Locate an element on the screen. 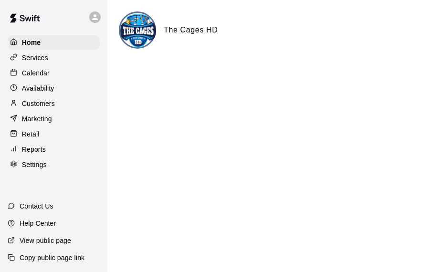 The width and height of the screenshot is (431, 272). img: The Cages HD logo is located at coordinates (138, 31).